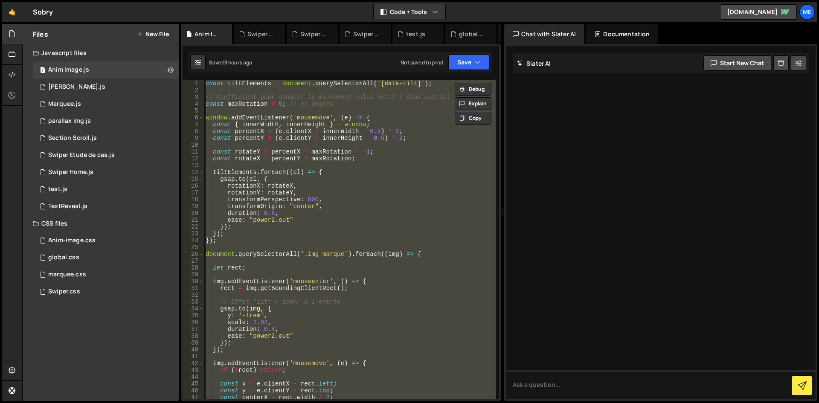 The image size is (819, 403). I want to click on div: 17376/48495.css, so click(106, 258).